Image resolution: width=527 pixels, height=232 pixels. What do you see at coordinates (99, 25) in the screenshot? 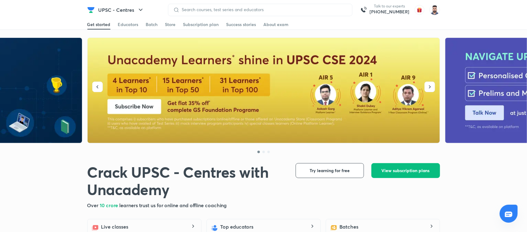
I see `a: Get started` at bounding box center [99, 25].